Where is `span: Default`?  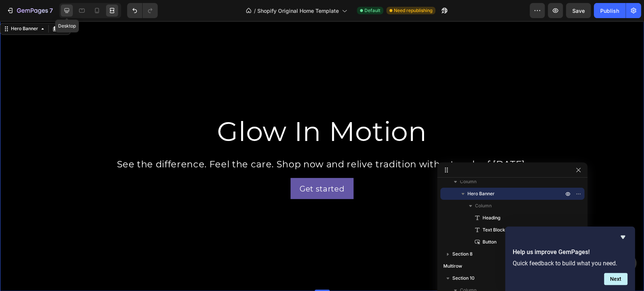
span: Default is located at coordinates (372, 11).